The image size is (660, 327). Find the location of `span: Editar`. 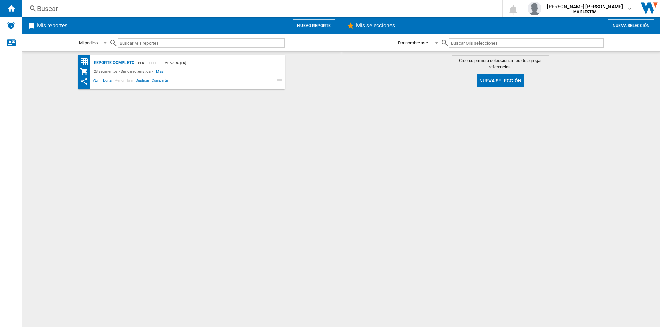

span: Editar is located at coordinates (108, 81).